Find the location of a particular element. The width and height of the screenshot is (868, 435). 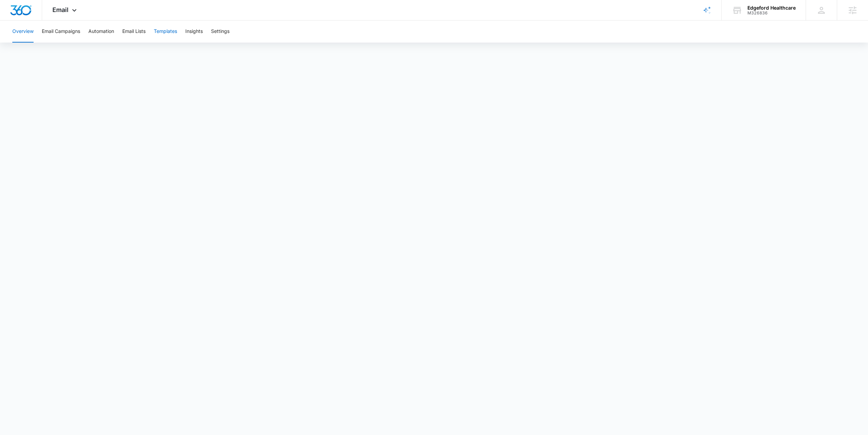

div: account id is located at coordinates (772, 13).